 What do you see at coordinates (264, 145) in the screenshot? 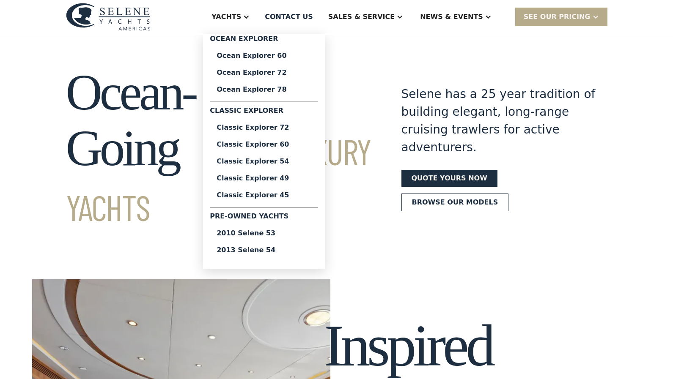
I see `a: Classic Explorer 60` at bounding box center [264, 145].